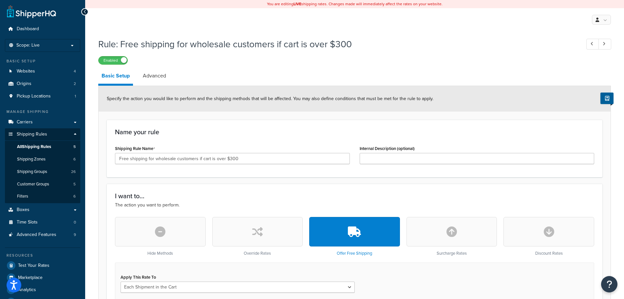  I want to click on a: Websites4, so click(43, 71).